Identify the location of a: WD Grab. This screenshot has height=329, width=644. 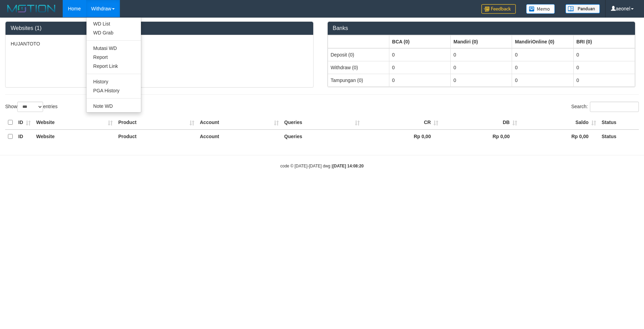
(114, 33).